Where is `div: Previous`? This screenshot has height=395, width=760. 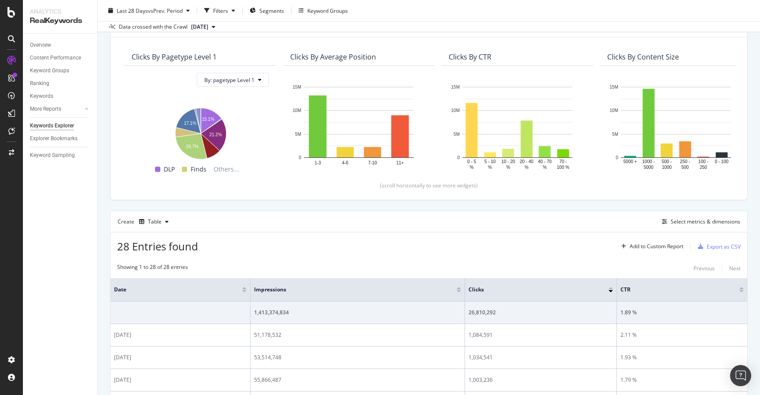 div: Previous is located at coordinates (704, 268).